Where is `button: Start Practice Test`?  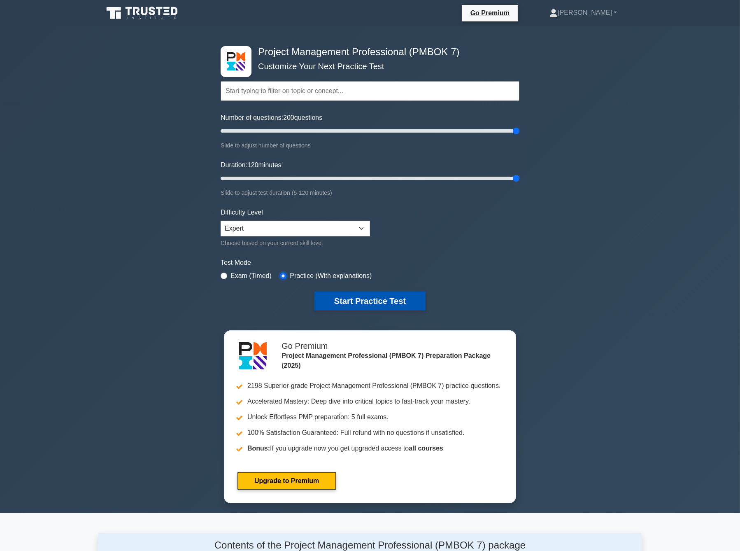
button: Start Practice Test is located at coordinates (370, 301).